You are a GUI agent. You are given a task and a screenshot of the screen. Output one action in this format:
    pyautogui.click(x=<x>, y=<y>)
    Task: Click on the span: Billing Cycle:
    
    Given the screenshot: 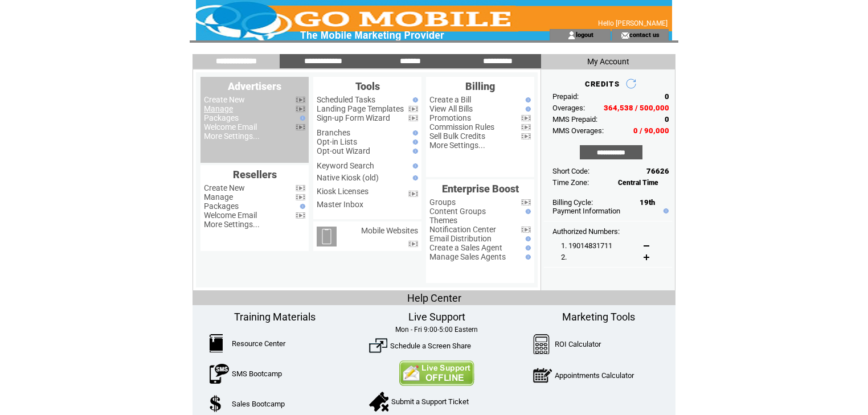 What is the action you would take?
    pyautogui.click(x=572, y=202)
    